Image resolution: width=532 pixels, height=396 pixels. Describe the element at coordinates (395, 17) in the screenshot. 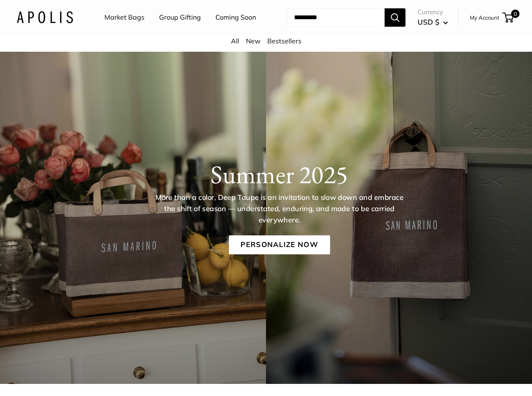

I see `button: Search` at that location.